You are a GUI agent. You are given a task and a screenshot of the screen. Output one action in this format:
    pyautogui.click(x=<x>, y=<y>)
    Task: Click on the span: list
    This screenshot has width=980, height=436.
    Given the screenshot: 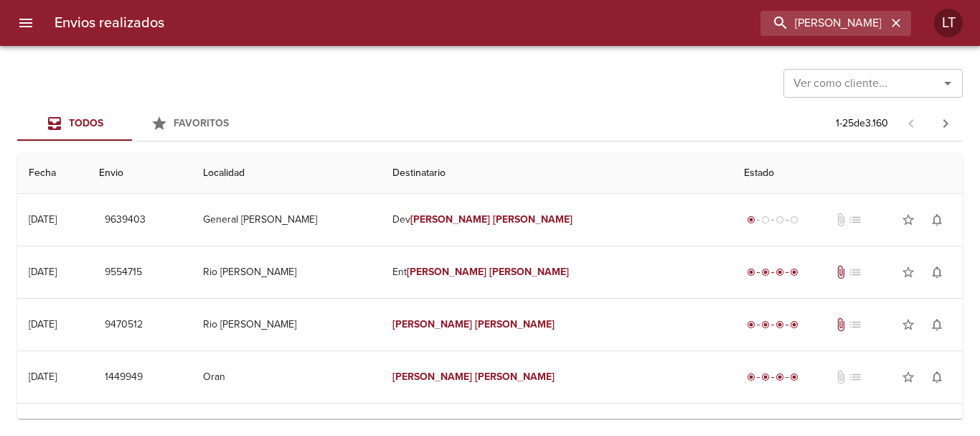 What is the action you would take?
    pyautogui.click(x=855, y=220)
    